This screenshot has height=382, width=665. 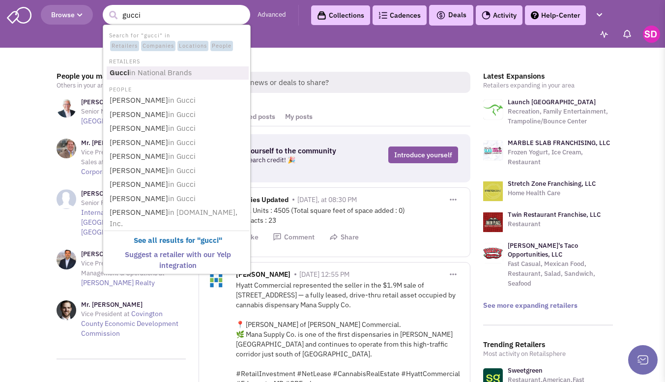 I want to click on img: icon-collection-lavender-black.svg, so click(x=321, y=15).